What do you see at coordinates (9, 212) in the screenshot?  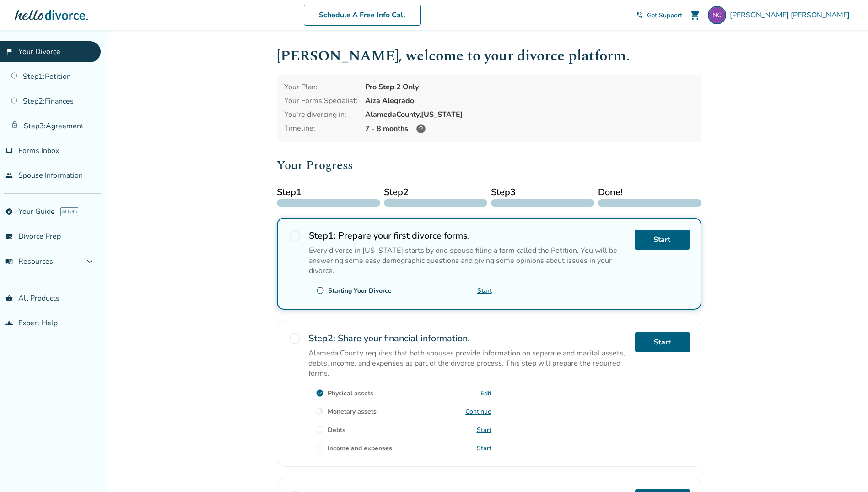 I see `span: explore` at bounding box center [9, 212].